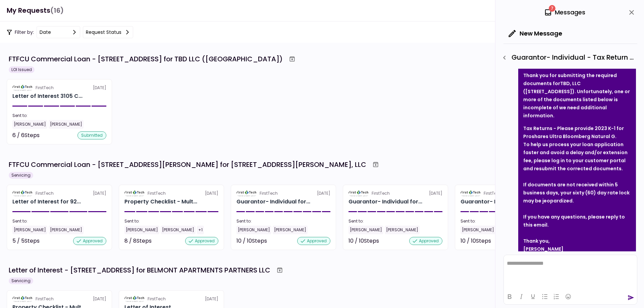  I want to click on h1: My Requests, so click(35, 10).